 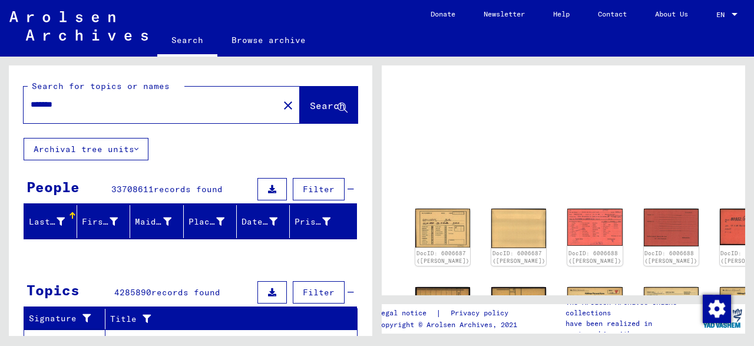 What do you see at coordinates (51, 222) in the screenshot?
I see `mat-header-cell: Last Name` at bounding box center [51, 222].